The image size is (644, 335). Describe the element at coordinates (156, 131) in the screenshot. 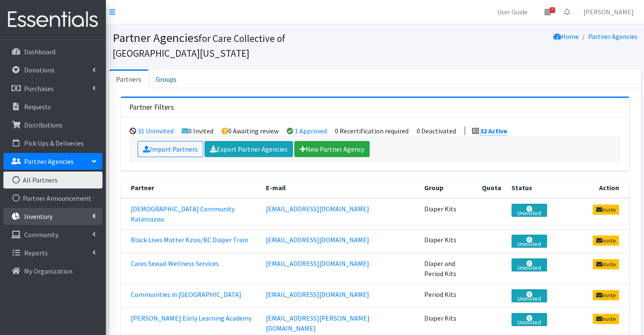

I see `a: 31 Uninvited` at that location.